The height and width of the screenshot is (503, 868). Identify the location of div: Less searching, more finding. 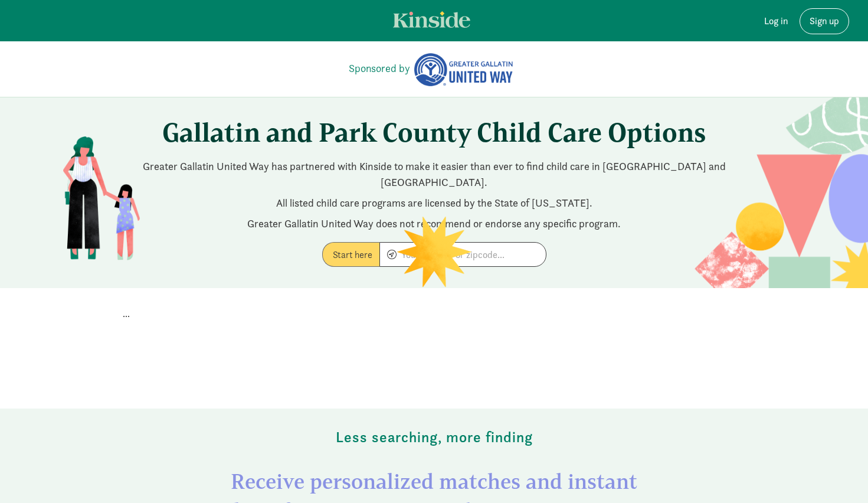
(434, 438).